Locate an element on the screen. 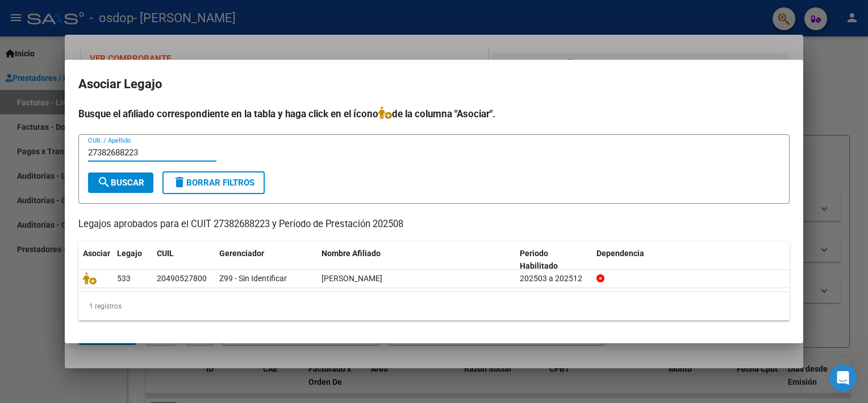  button: Buscar is located at coordinates (121, 182).